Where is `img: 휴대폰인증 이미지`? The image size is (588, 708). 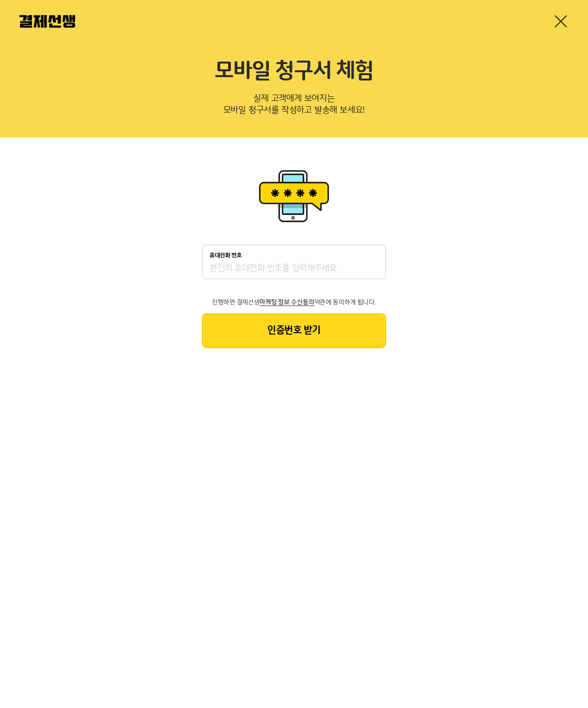 img: 휴대폰인증 이미지 is located at coordinates (294, 196).